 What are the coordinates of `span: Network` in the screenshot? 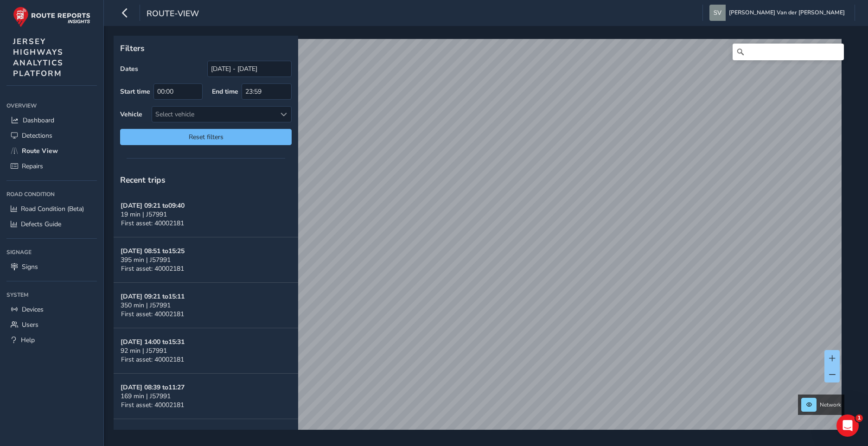 It's located at (831, 405).